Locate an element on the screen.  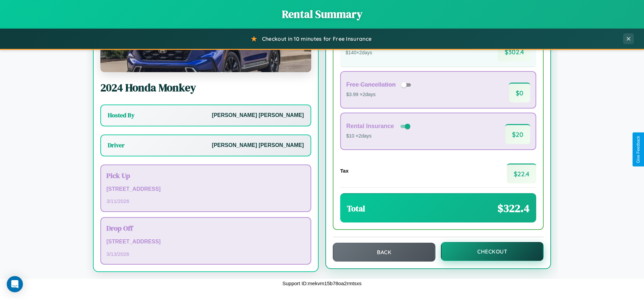
h3: Total is located at coordinates (356, 208).